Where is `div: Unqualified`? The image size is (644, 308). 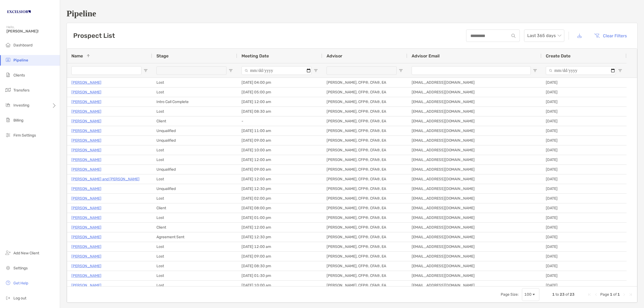
div: Unqualified is located at coordinates (195, 140).